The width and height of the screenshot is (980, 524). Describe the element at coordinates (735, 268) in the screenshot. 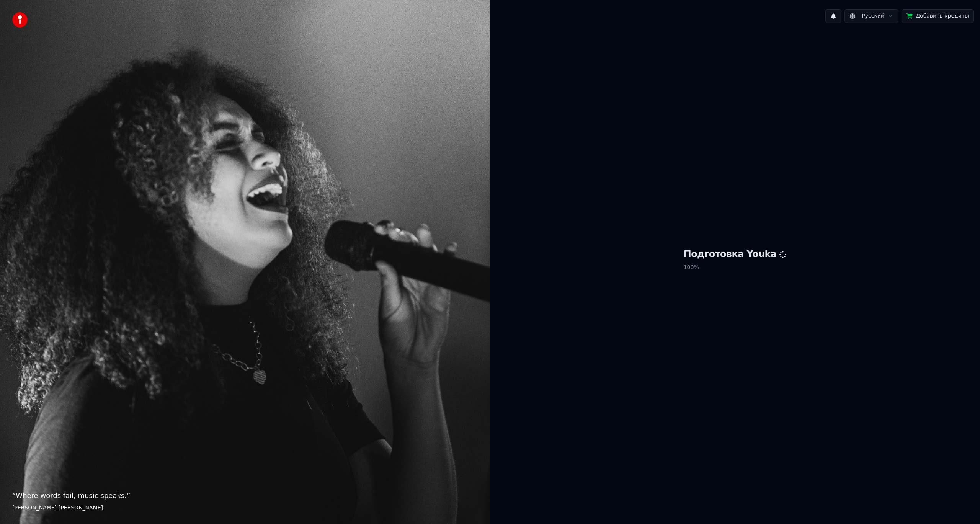

I see `p: 100 %` at that location.